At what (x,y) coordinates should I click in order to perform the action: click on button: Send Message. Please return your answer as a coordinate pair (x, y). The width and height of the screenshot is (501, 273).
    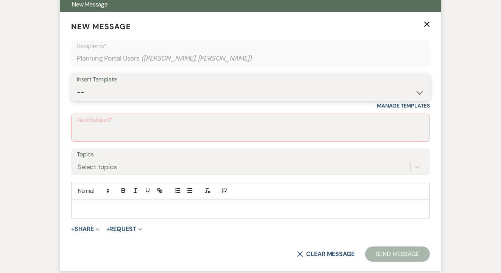
    Looking at the image, I should click on (397, 254).